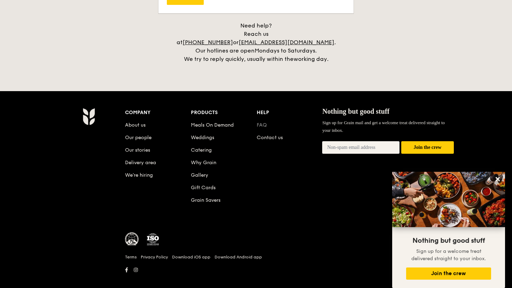 The width and height of the screenshot is (512, 288). Describe the element at coordinates (361, 148) in the screenshot. I see `input: Non-spam email address` at that location.